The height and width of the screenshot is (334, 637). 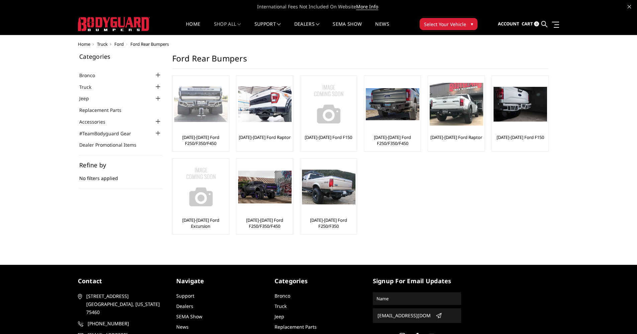 I want to click on h5: contact, so click(x=122, y=281).